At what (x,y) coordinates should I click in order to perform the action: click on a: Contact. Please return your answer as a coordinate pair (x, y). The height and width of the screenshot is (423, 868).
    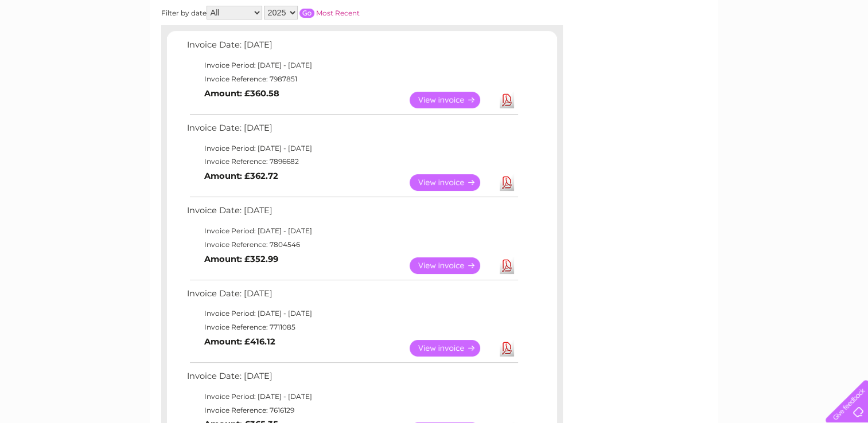
    Looking at the image, I should click on (806, 53).